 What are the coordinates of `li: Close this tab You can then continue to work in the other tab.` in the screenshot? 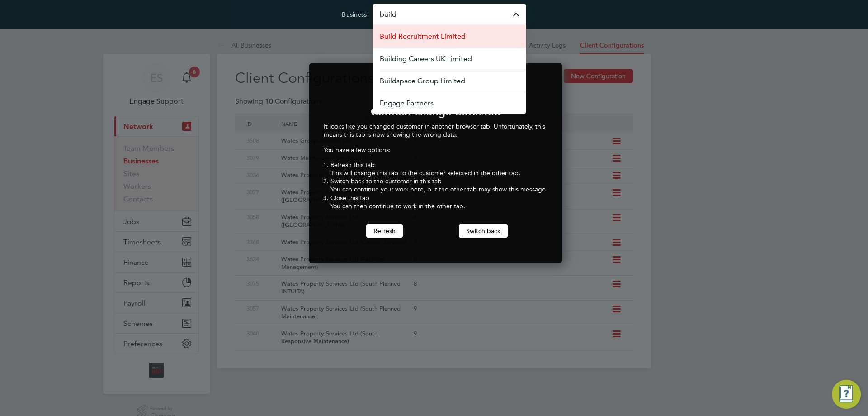 It's located at (439, 202).